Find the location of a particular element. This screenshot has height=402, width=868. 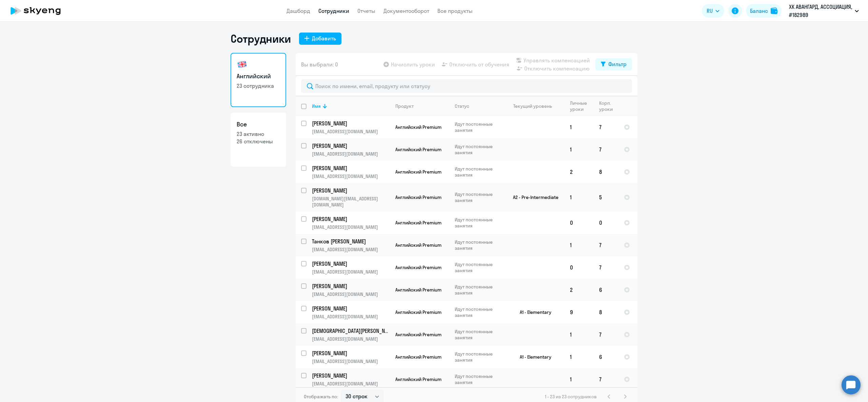

a: Сотрудники is located at coordinates (334, 11).